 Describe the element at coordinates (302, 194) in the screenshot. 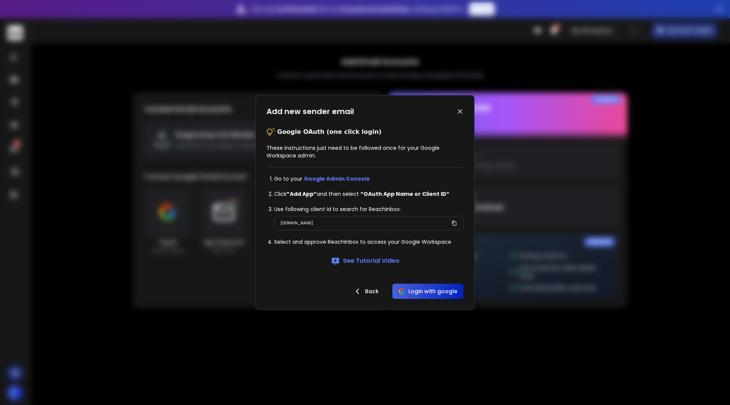

I see `strong: ”Add App”` at that location.